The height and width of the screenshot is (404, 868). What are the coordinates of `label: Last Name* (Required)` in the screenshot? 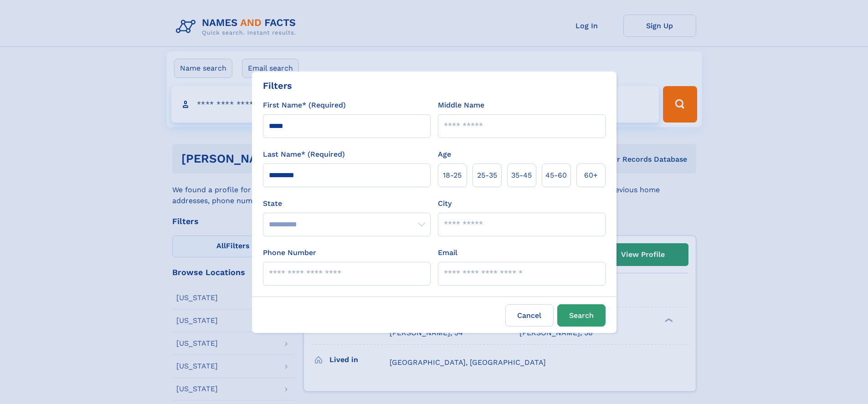 It's located at (304, 155).